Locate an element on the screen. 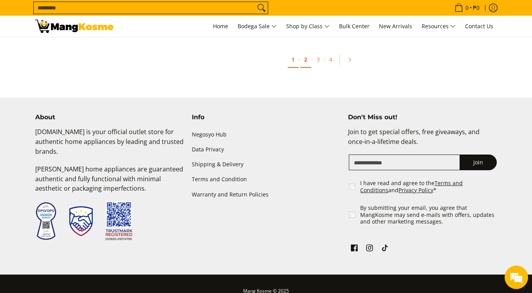 This screenshot has width=532, height=293. label: By submitting your email, you agree that MangKosme may send e-mails with offers, updates and othe... is located at coordinates (429, 214).